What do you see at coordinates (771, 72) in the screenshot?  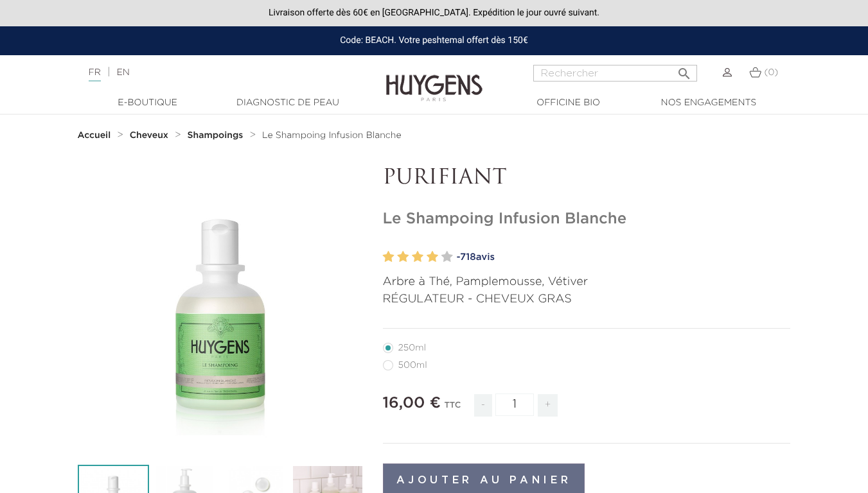 I see `span: (0)` at bounding box center [771, 72].